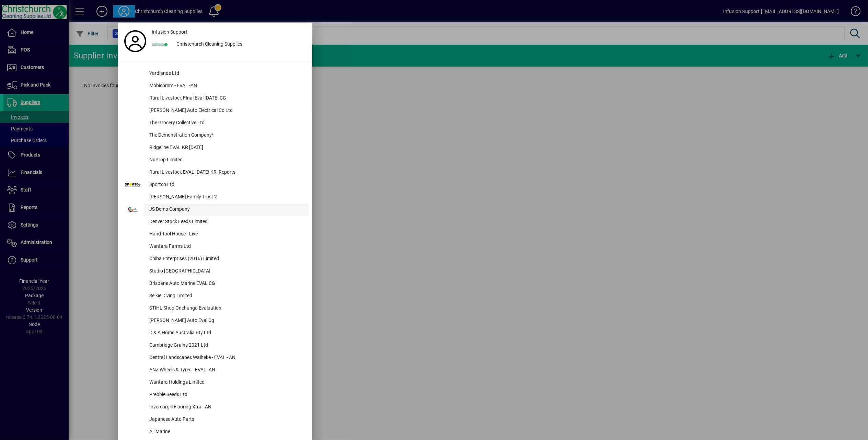  What do you see at coordinates (226, 234) in the screenshot?
I see `div: Hand Tool House - Live` at bounding box center [226, 234].